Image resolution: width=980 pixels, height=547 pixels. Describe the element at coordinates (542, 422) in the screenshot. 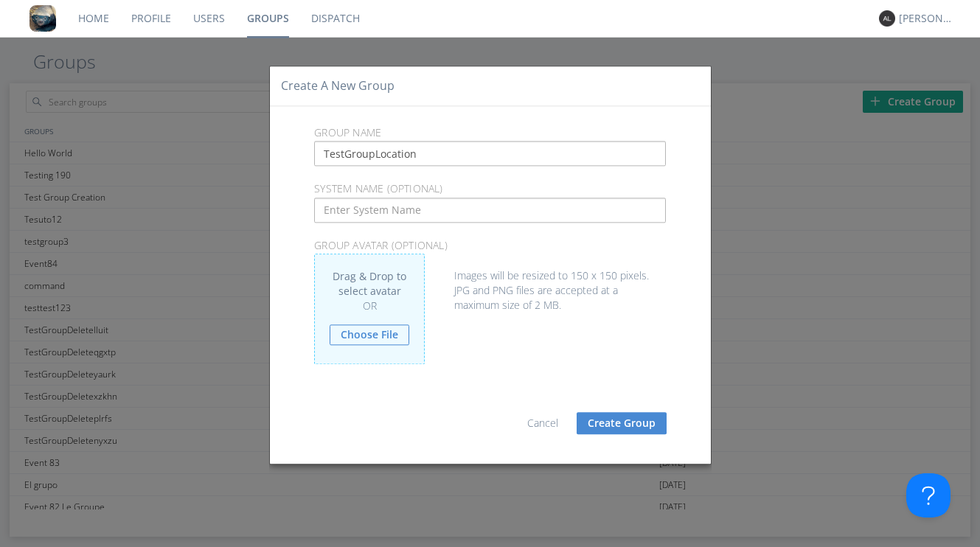

I see `a: Cancel` at that location.